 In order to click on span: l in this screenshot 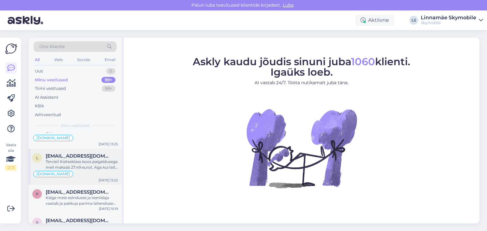, I will do `click(37, 158)`.